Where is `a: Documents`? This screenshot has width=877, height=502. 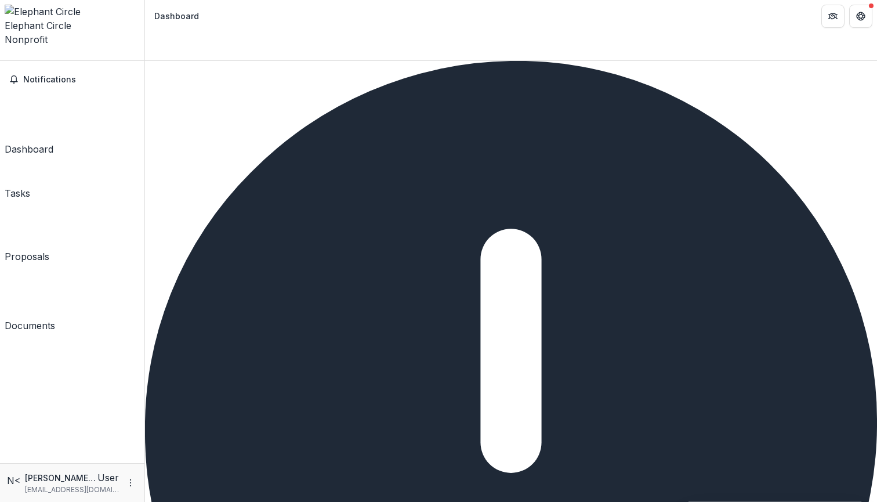 a: Documents is located at coordinates (30, 300).